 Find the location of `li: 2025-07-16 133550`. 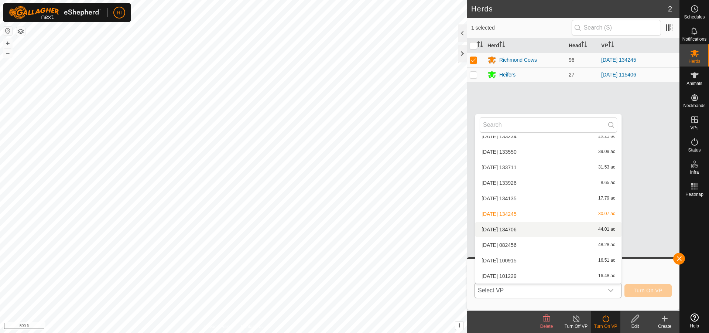

li: 2025-07-16 133550 is located at coordinates (548, 152).